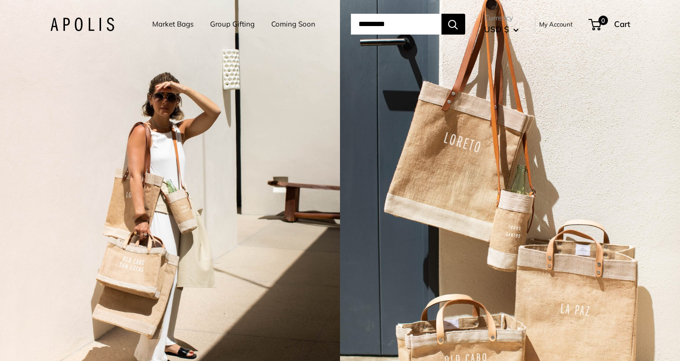  What do you see at coordinates (556, 24) in the screenshot?
I see `a: My Account` at bounding box center [556, 24].